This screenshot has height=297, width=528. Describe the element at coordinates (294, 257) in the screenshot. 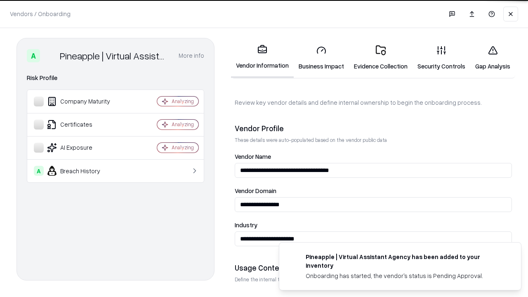

I see `img: trypineapple.com` at that location.